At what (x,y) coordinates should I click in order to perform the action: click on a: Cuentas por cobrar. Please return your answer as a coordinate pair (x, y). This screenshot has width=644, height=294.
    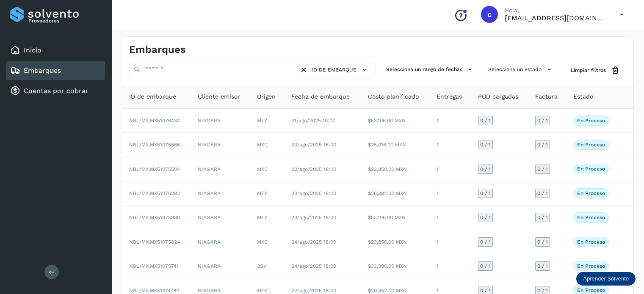
    Looking at the image, I should click on (56, 90).